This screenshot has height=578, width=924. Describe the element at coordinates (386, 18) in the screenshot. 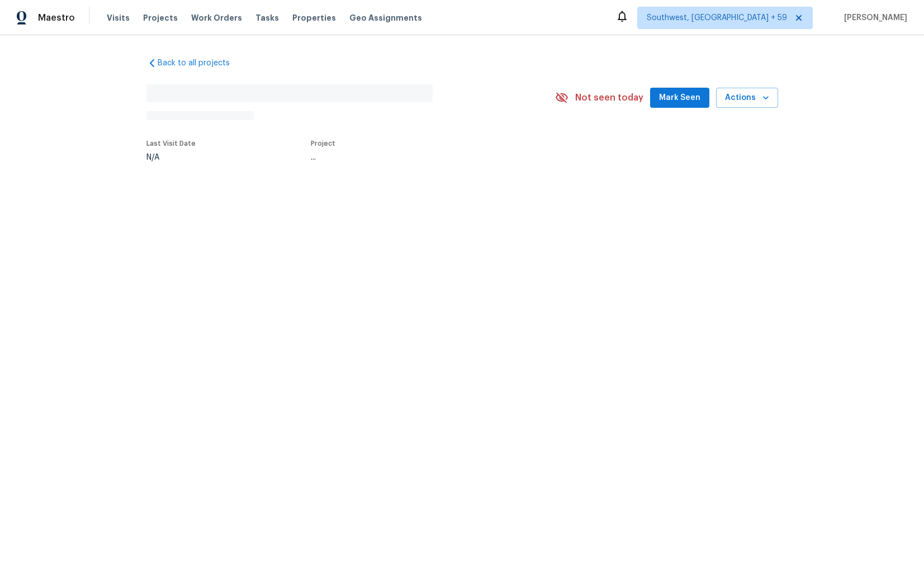

I see `span: Geo Assignments` at that location.